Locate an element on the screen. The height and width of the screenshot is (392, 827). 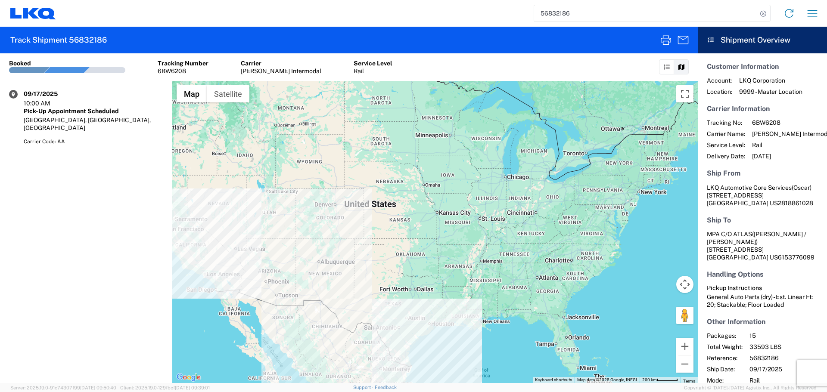
a: Support is located at coordinates (364, 387).